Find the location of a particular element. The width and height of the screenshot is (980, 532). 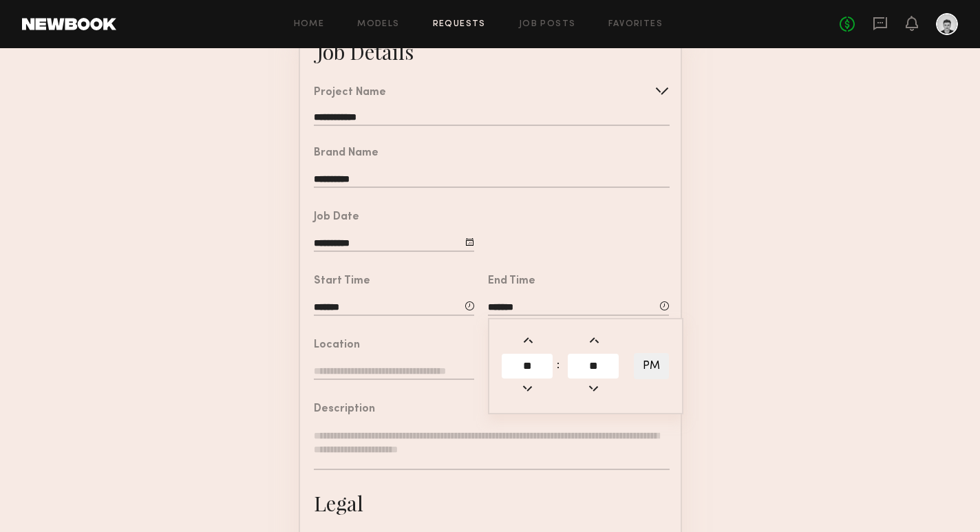

a: Job Posts is located at coordinates (547, 24).